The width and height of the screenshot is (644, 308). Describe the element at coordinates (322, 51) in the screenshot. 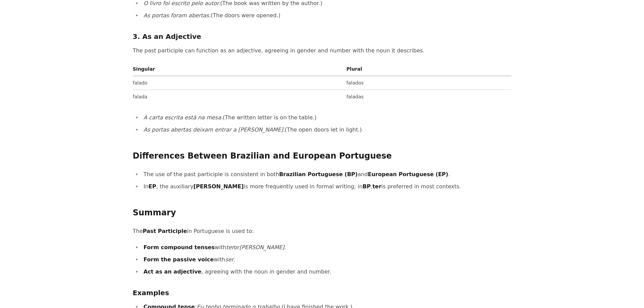

I see `p: The past participle can function as an adjective, agreeing in gender and number with the noun it ...` at that location.